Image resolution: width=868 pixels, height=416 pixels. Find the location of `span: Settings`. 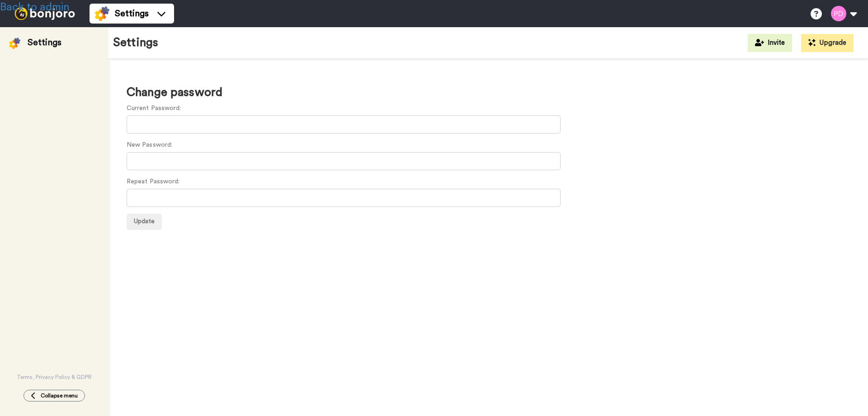

span: Settings is located at coordinates (132, 14).